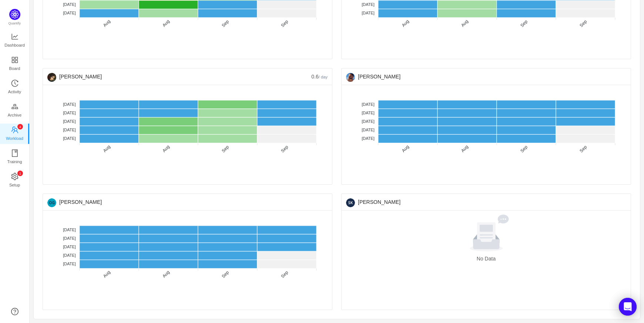 Image resolution: width=644 pixels, height=323 pixels. I want to click on i: icon: appstore, so click(15, 60).